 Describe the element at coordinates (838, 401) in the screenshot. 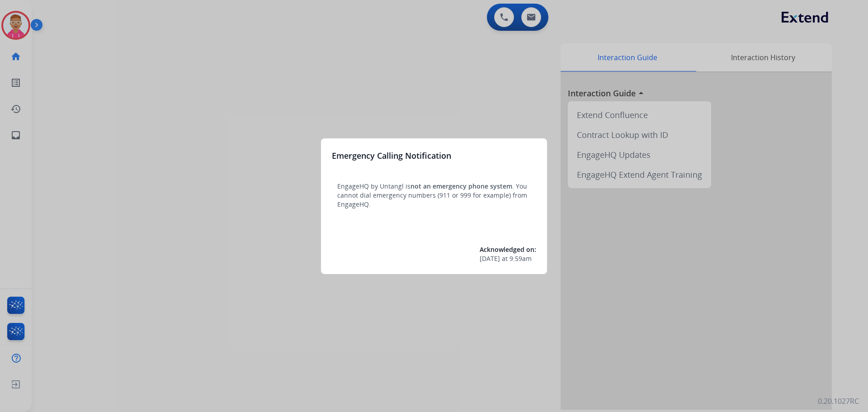

I see `p: 0.20.1027RC` at that location.